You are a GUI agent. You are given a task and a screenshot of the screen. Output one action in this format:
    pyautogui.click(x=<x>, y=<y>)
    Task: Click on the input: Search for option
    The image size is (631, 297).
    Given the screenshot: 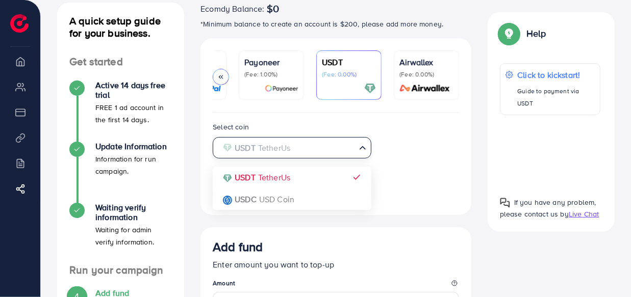 What is the action you would take?
    pyautogui.click(x=286, y=148)
    